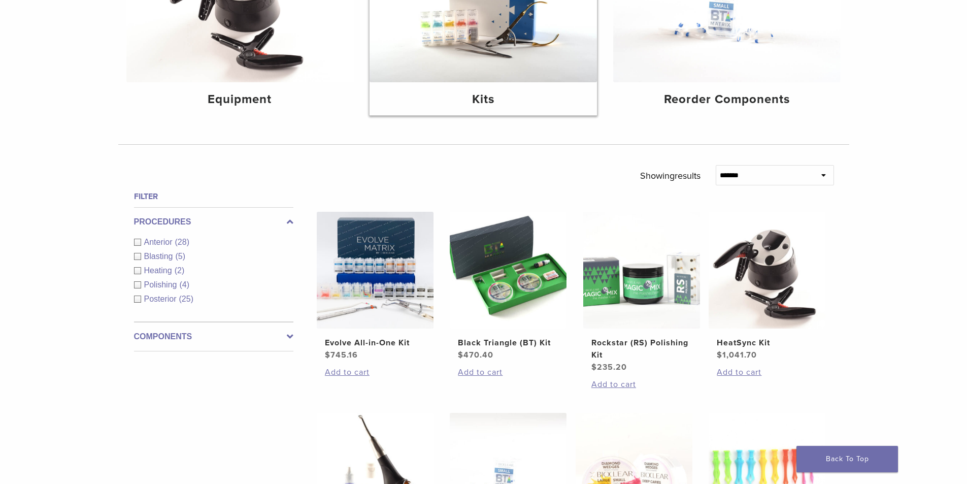  I want to click on label: Procedures, so click(214, 222).